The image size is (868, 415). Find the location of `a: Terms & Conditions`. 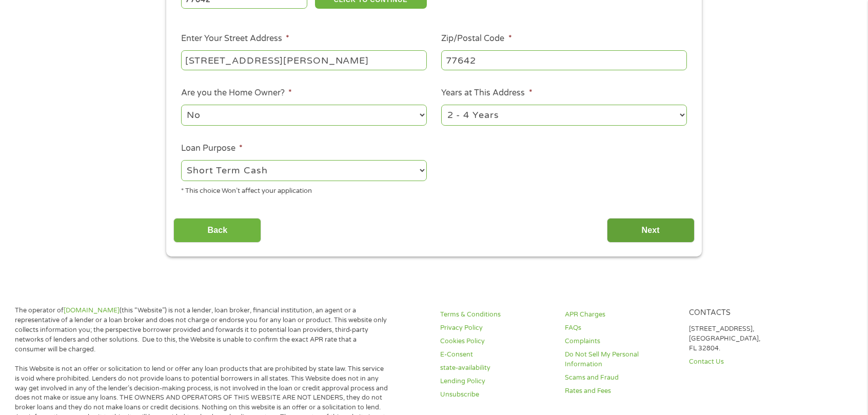

a: Terms & Conditions is located at coordinates (496, 314).